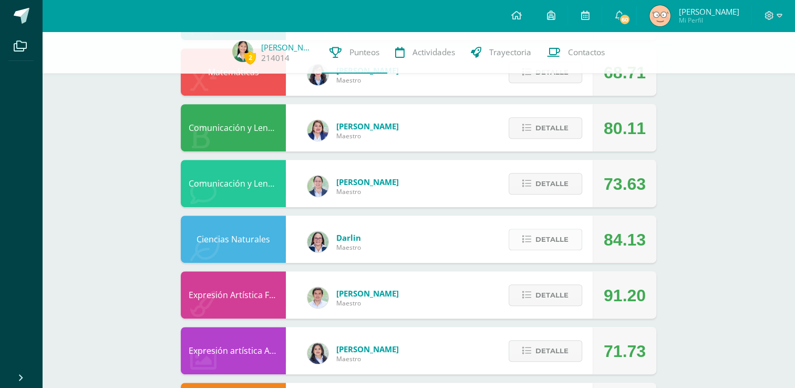  I want to click on a: Punteos, so click(354, 53).